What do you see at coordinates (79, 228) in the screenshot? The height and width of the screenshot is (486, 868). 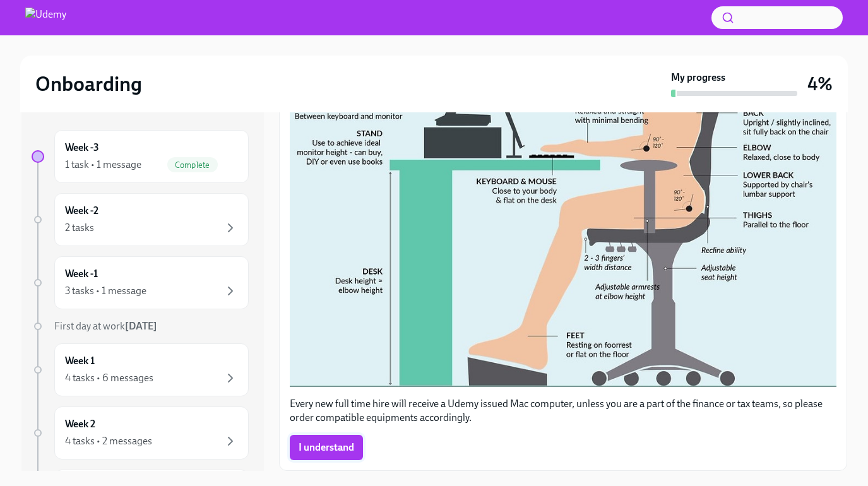 I see `div: 2 tasks` at bounding box center [79, 228].